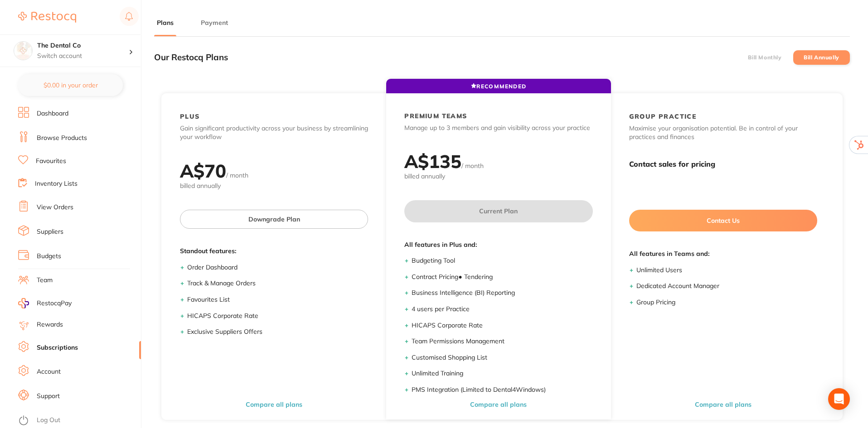 The height and width of the screenshot is (428, 868). Describe the element at coordinates (274, 132) in the screenshot. I see `p: Gain significant productivity across your business by streamlining your workflow` at that location.